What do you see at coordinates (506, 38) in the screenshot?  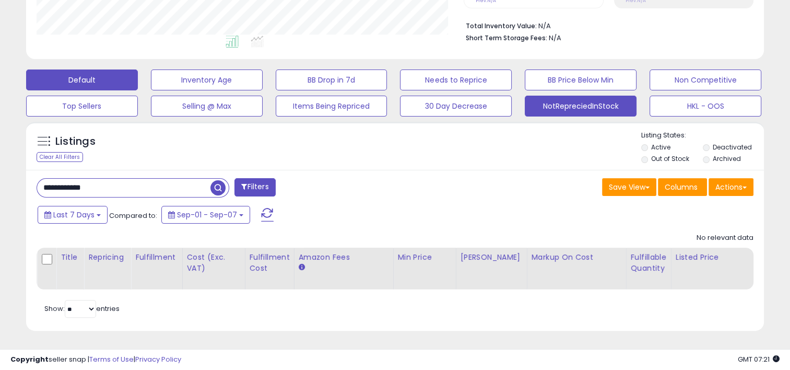 I see `b: Short Term Storage Fees:` at bounding box center [506, 38].